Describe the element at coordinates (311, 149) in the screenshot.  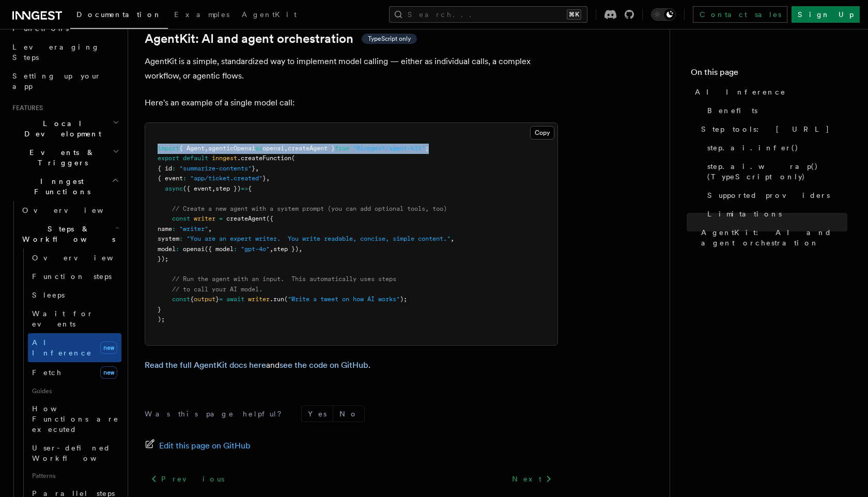
I see `span: createAgent }` at that location.